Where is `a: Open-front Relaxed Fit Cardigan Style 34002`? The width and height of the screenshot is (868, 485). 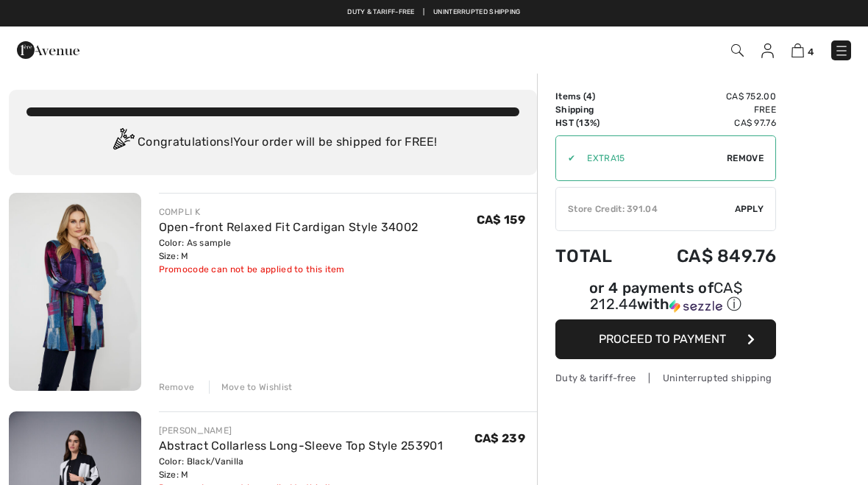
a: Open-front Relaxed Fit Cardigan Style 34002 is located at coordinates (288, 226).